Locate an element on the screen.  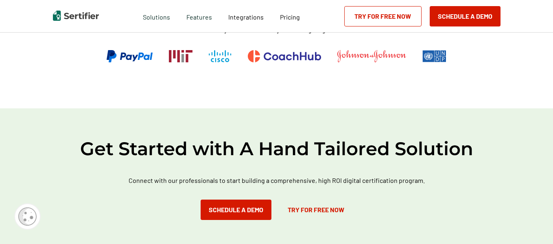
p: Connect with our professionals to start building a comprehensive, high ROI digital certification ... is located at coordinates (277, 180).